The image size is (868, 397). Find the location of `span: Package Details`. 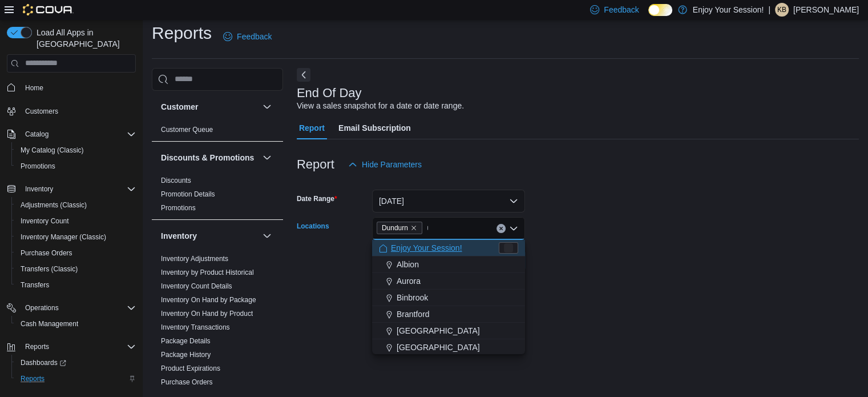

span: Package Details is located at coordinates (186, 341).